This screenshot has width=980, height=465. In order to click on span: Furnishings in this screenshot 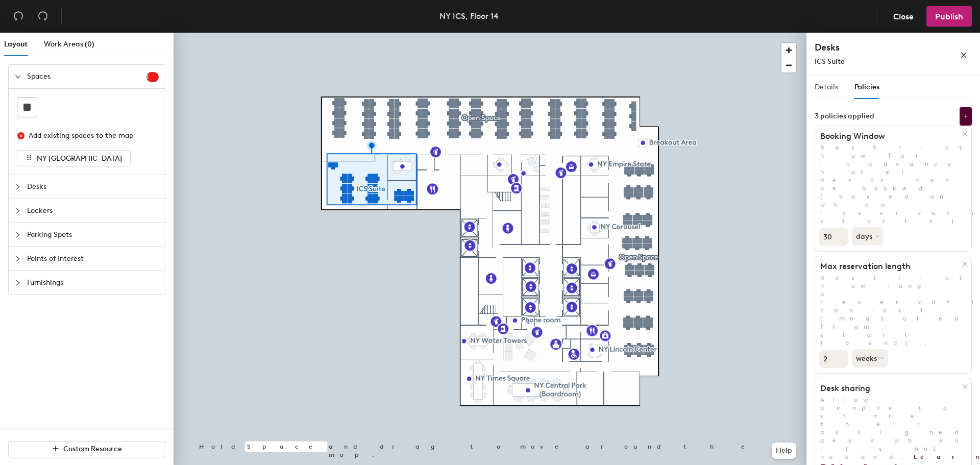, I will do `click(93, 283)`.